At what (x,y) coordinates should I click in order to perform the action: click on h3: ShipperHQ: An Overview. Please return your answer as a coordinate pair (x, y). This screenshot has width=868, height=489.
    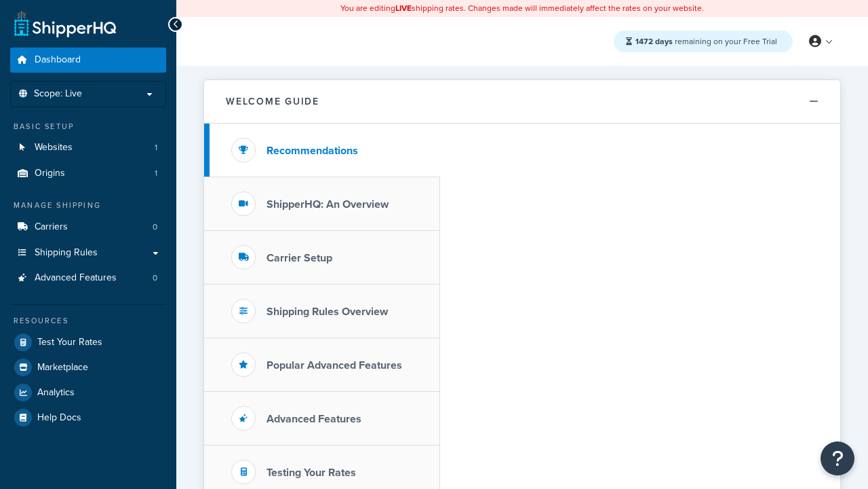
    Looking at the image, I should click on (328, 205).